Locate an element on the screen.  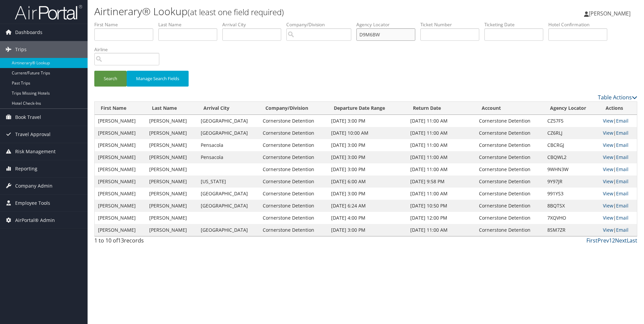
a: First is located at coordinates (592, 240).